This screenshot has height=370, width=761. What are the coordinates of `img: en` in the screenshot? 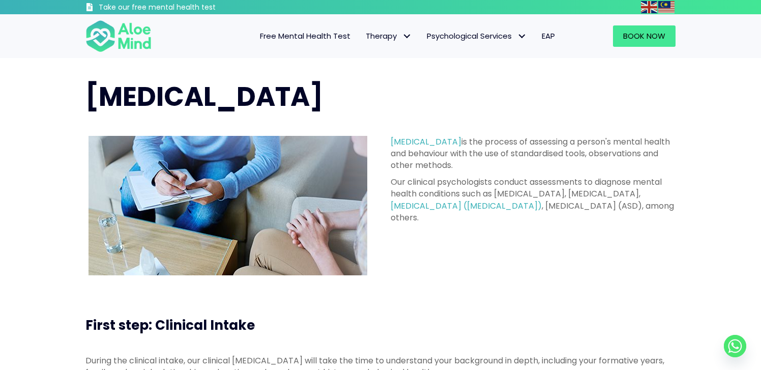 It's located at (649, 7).